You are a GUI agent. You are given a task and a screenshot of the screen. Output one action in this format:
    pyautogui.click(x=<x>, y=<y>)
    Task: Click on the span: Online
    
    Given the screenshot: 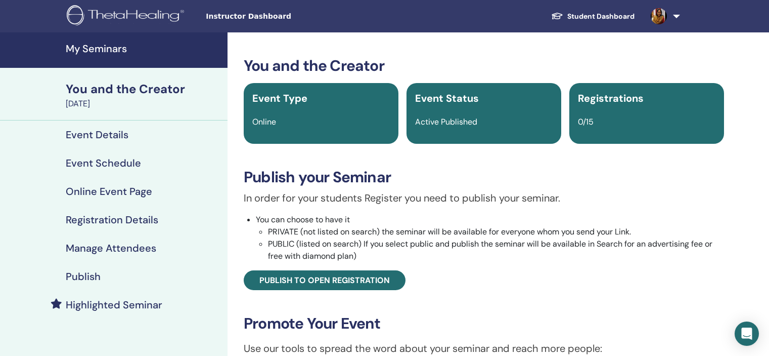 What is the action you would take?
    pyautogui.click(x=264, y=121)
    